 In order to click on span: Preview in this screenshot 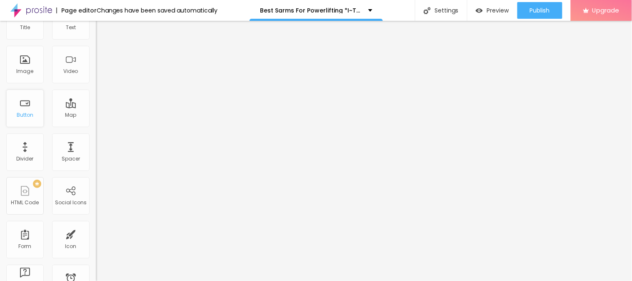, I will do `click(498, 10)`.